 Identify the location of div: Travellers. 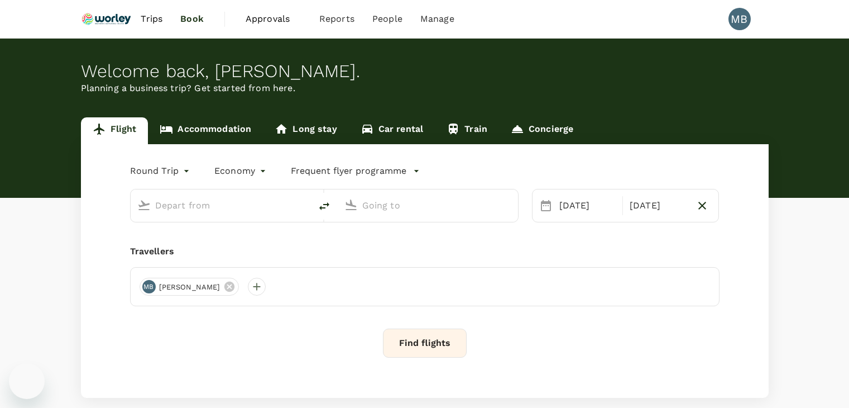
(425, 251).